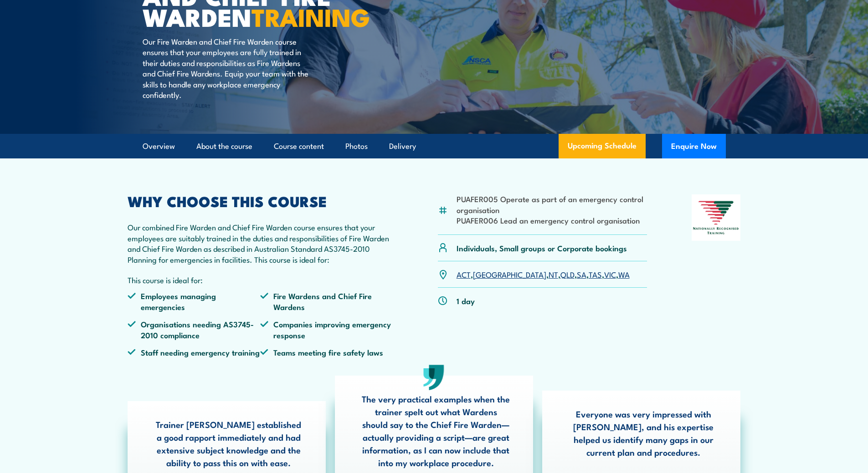 The image size is (868, 473). What do you see at coordinates (327, 301) in the screenshot?
I see `li: Fire Wardens and Chief Fire Wardens` at bounding box center [327, 301].